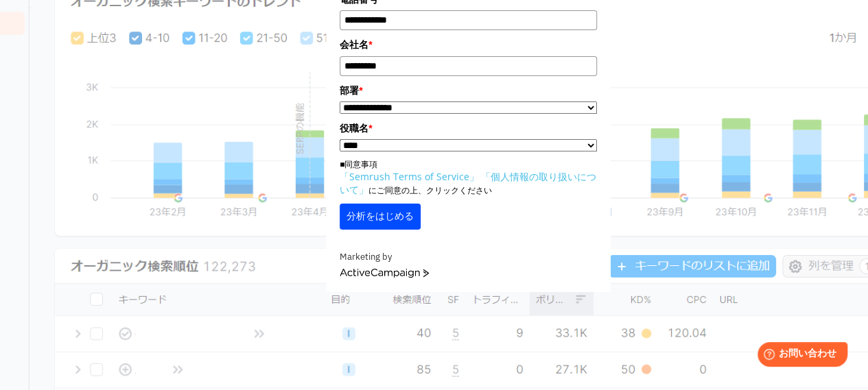  Describe the element at coordinates (62, 18) in the screenshot. I see `span: お問い合わせ` at that location.